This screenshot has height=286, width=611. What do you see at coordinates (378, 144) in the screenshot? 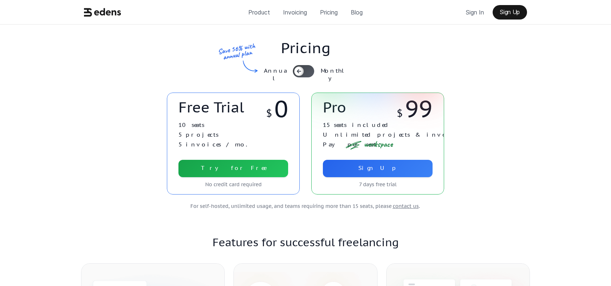
I see `p: workspace` at bounding box center [378, 144].